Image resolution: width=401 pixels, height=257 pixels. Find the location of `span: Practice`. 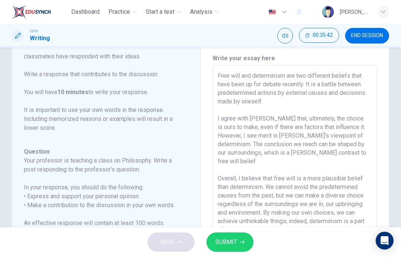

span: Practice is located at coordinates (119, 12).